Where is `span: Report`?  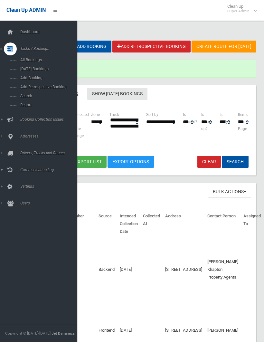 span: Report is located at coordinates (45, 105).